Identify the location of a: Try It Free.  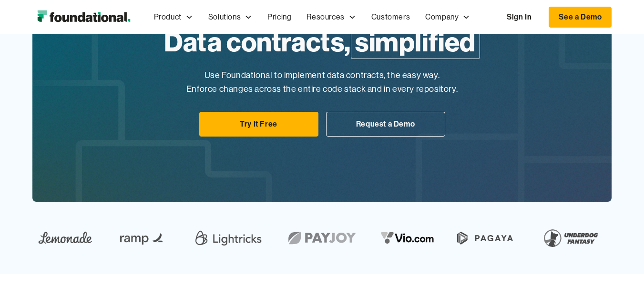
(259, 124).